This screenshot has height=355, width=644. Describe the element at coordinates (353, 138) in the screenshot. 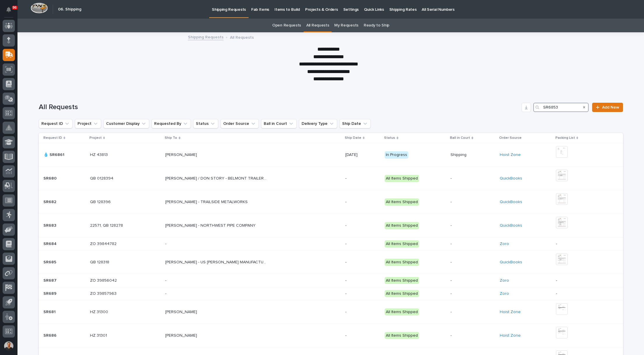

I see `p: Ship Date` at that location.